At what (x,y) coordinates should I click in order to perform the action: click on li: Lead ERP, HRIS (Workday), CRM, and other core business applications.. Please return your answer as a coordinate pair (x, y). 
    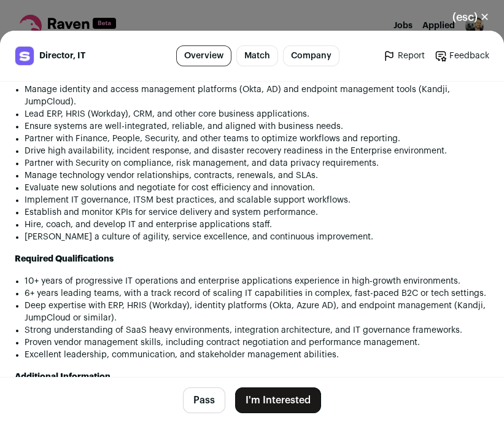
    Looking at the image, I should click on (256, 114).